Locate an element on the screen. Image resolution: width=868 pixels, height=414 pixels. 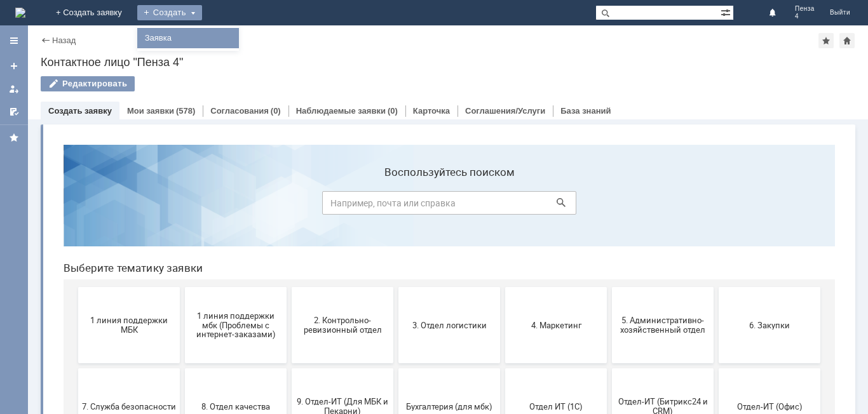
span: Отдел-ИТ (Битрикс24 и CRM) is located at coordinates (610, 272).